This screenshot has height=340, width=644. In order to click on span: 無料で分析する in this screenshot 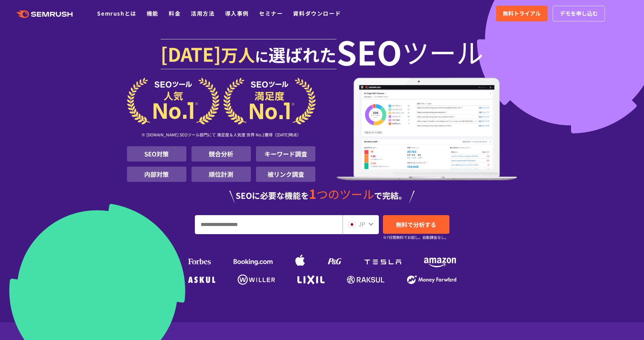, I will do `click(416, 224)`.